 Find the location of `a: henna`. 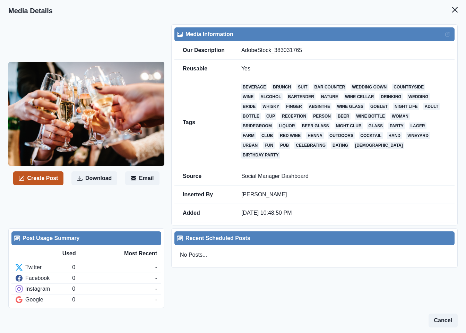

a: henna is located at coordinates (315, 136).